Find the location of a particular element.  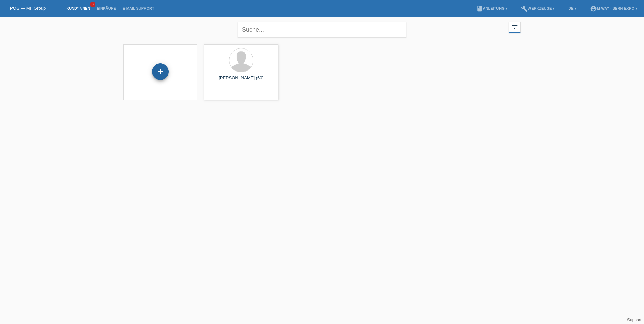

span: 3 is located at coordinates (92, 4).